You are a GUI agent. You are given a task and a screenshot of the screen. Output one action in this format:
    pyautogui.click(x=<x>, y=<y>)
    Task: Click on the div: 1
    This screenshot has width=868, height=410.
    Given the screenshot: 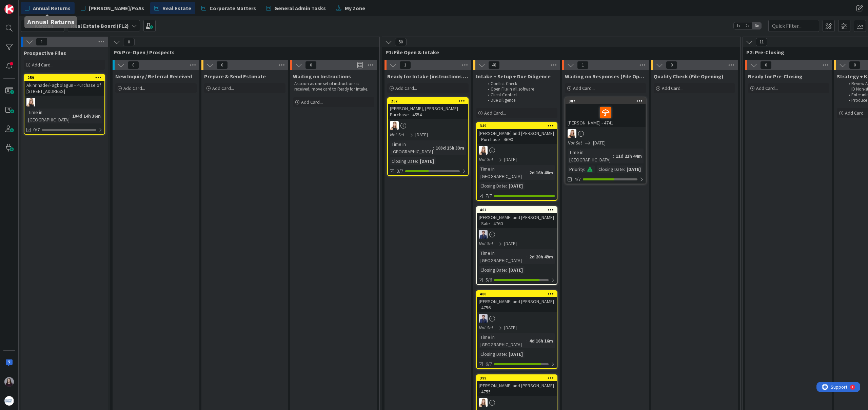 What is the action you would take?
    pyautogui.click(x=36, y=5)
    